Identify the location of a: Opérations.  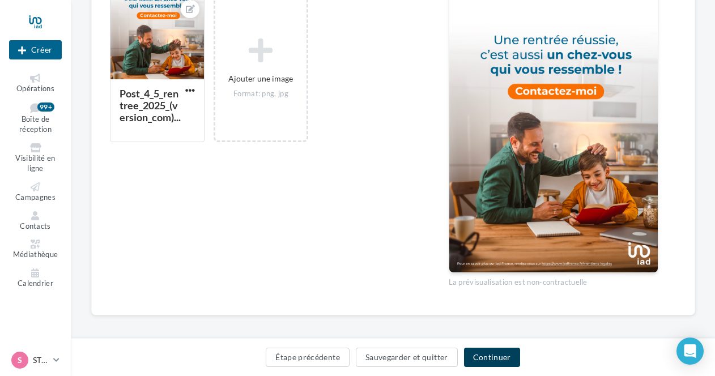
(35, 83).